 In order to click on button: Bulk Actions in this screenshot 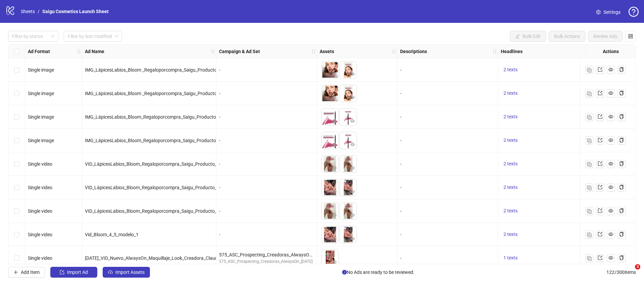, I will do `click(567, 36)`.